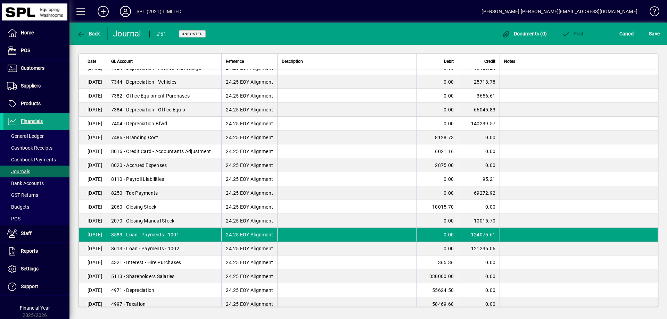 Image resolution: width=667 pixels, height=319 pixels. I want to click on span: ost, so click(572, 34).